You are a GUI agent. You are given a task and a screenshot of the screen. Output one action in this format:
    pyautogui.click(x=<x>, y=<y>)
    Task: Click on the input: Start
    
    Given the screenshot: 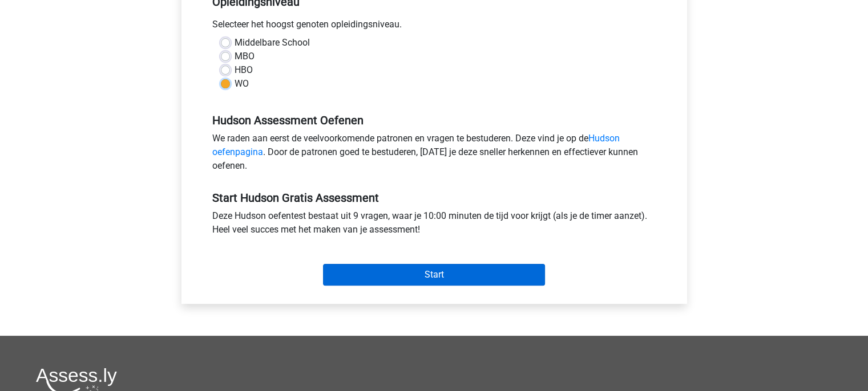 What is the action you would take?
    pyautogui.click(x=434, y=275)
    